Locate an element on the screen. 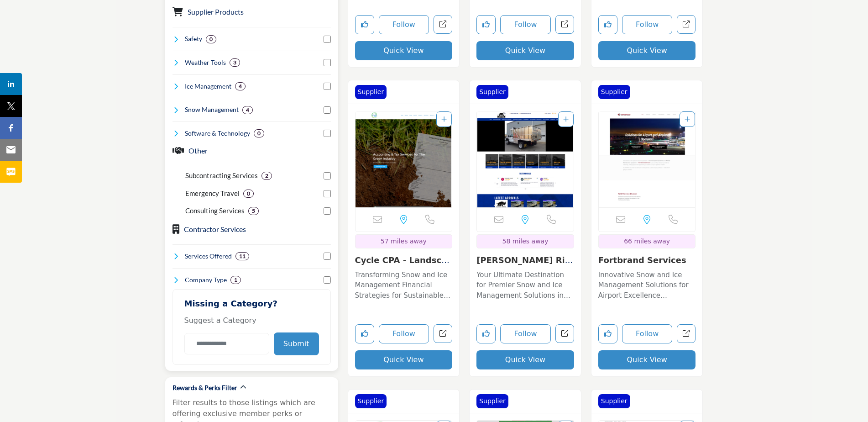  input: Select Consulting Services checkbox is located at coordinates (327, 211).